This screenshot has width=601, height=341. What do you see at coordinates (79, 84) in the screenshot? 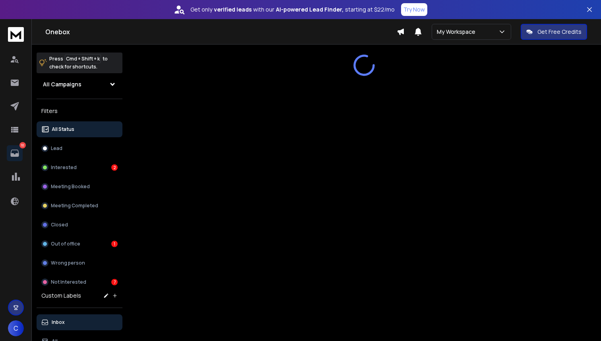
I see `button: All Campaigns` at bounding box center [79, 84].